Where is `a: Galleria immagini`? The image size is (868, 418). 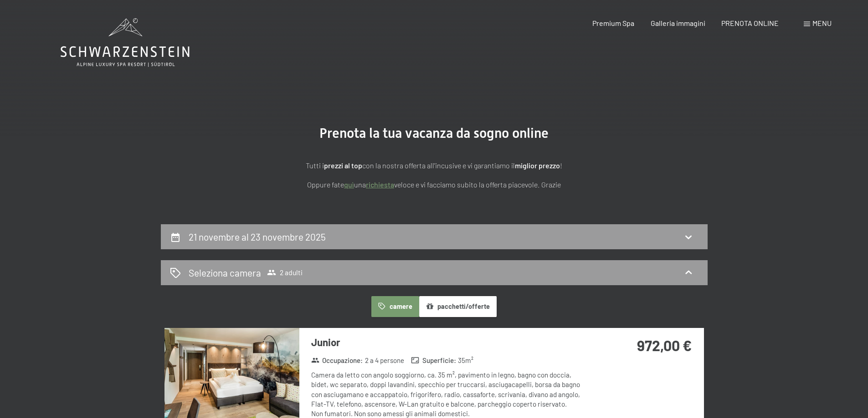 a: Galleria immagini is located at coordinates (678, 23).